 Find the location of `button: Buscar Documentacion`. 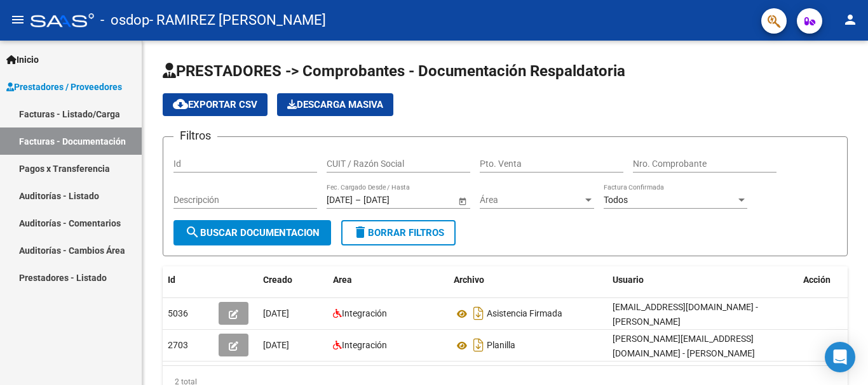

button: Buscar Documentacion is located at coordinates (252, 233).